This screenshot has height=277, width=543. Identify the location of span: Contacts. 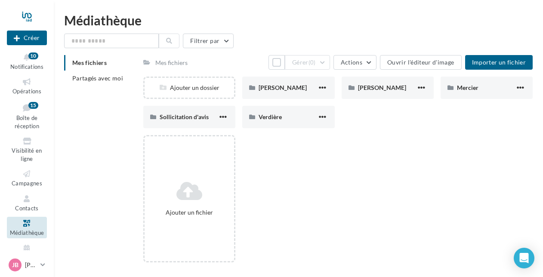
(27, 208).